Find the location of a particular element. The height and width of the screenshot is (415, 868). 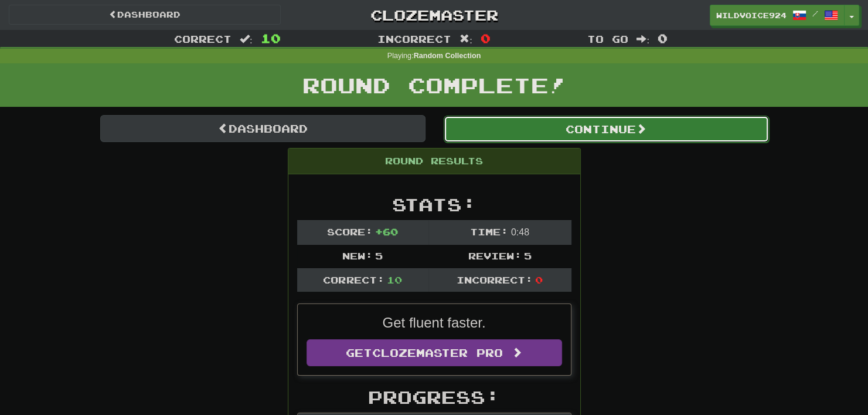

a: Clozemaster is located at coordinates (434, 15).